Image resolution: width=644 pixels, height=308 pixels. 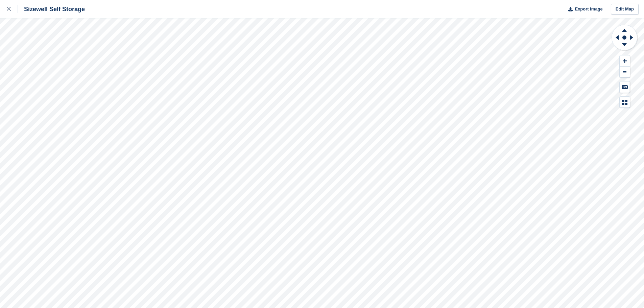 What do you see at coordinates (625, 72) in the screenshot?
I see `button: Zoom Out` at bounding box center [625, 72].